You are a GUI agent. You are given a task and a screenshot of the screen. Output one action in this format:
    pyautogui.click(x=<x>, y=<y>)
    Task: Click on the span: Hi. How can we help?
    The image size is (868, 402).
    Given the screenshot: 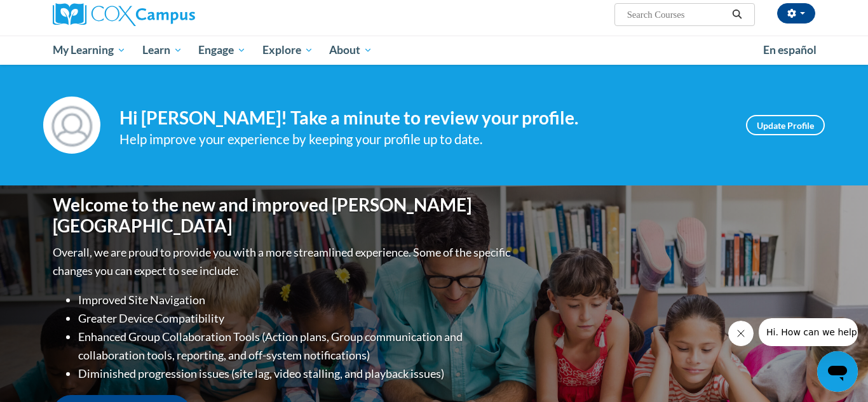 What is the action you would take?
    pyautogui.click(x=55, y=14)
    